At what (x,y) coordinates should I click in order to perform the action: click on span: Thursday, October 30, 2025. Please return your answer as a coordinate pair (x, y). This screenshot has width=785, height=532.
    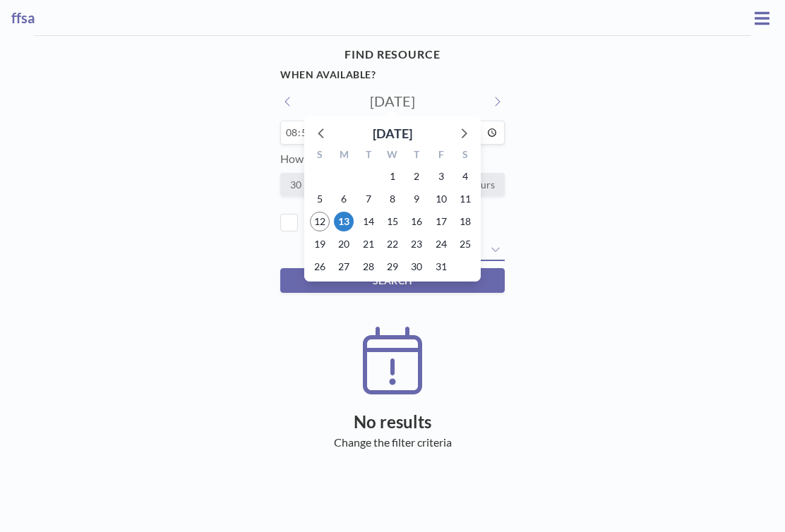
    Looking at the image, I should click on (417, 267).